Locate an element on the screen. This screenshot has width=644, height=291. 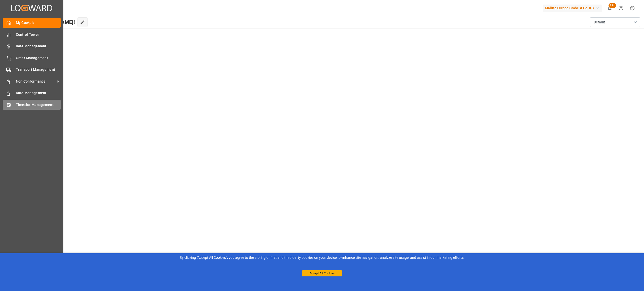
span: My Cockpit is located at coordinates (38, 23).